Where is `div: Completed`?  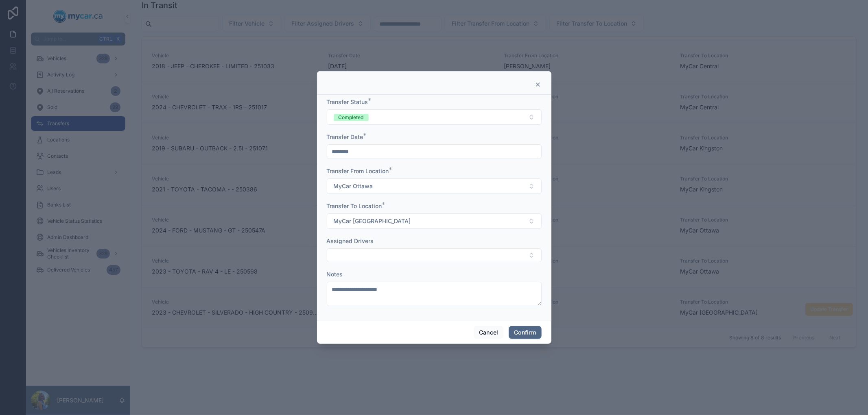
div: Completed is located at coordinates (351, 118).